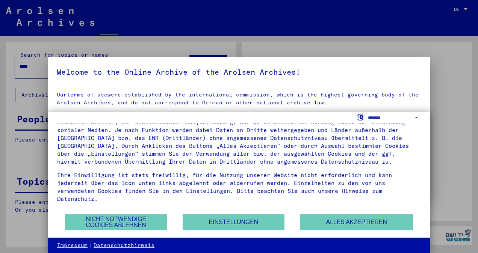 This screenshot has width=478, height=253. Describe the element at coordinates (239, 99) in the screenshot. I see `p: Our were established by the international commission, which is the highest governing body of the ...` at that location.